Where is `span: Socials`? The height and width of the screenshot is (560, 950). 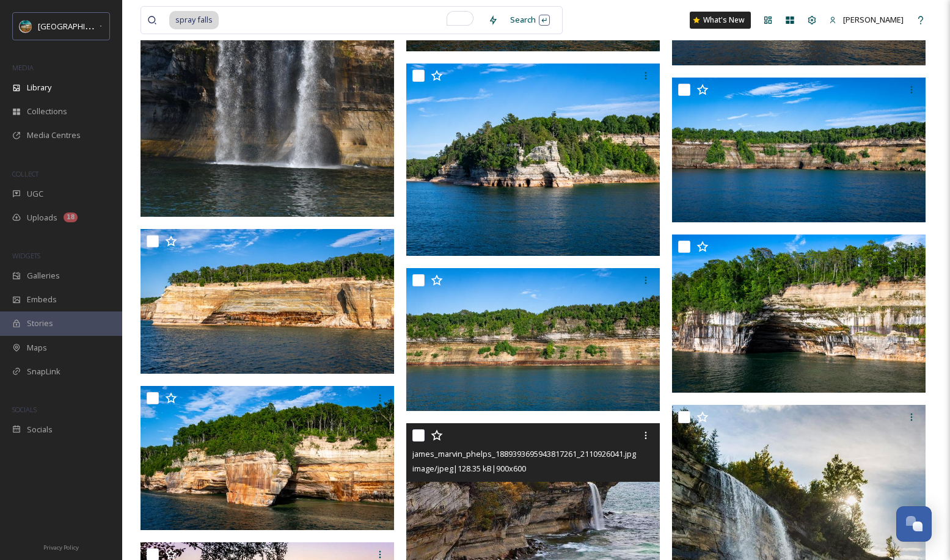 span: Socials is located at coordinates (40, 429).